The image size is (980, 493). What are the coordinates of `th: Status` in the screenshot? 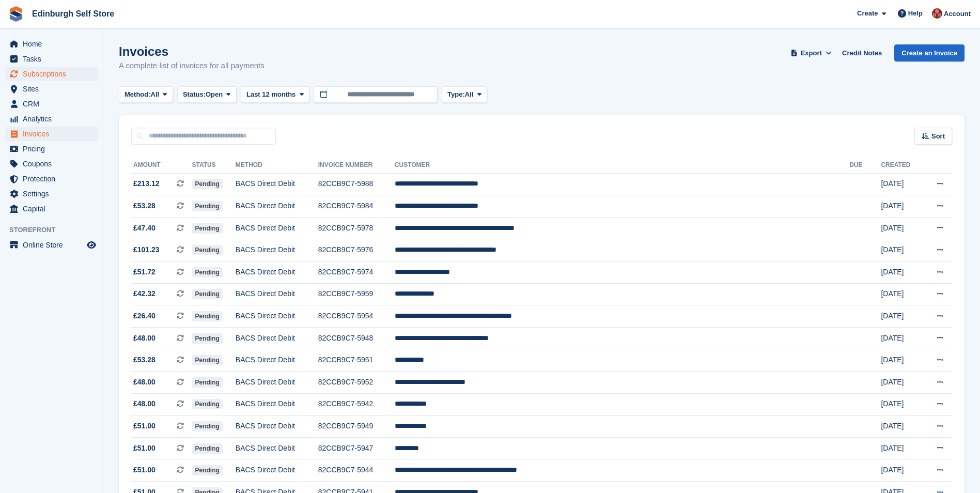 It's located at (214, 165).